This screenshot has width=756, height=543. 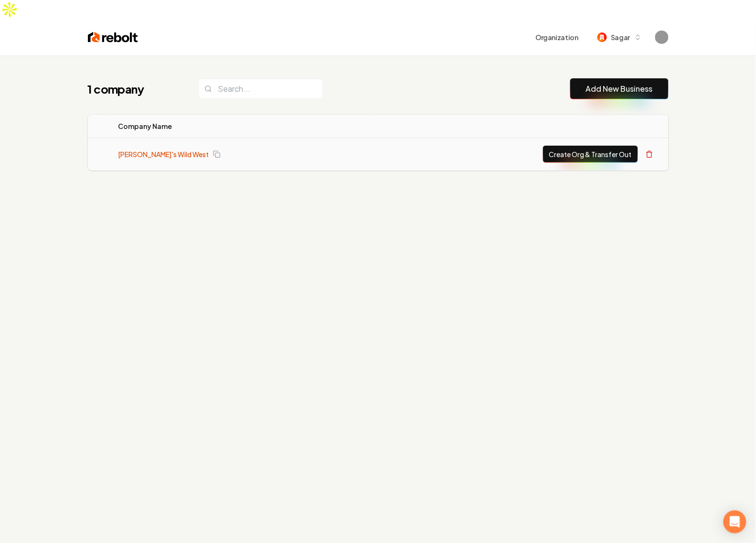 I want to click on img: Sagar Soni, so click(x=662, y=38).